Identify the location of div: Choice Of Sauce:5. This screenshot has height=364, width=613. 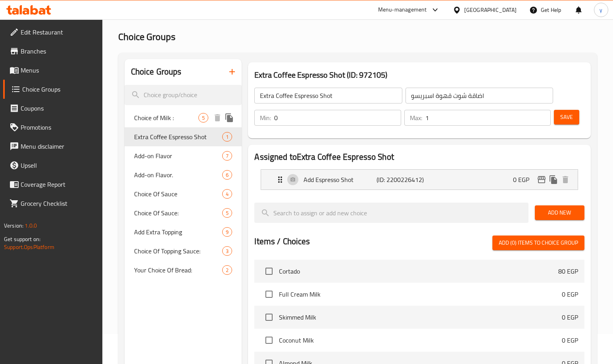
(183, 213).